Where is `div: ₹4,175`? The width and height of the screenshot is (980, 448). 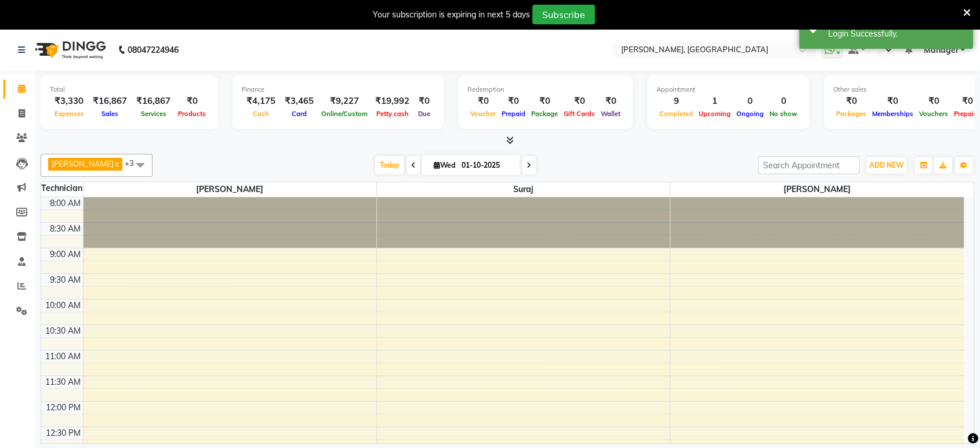
div: ₹4,175 is located at coordinates (261, 101).